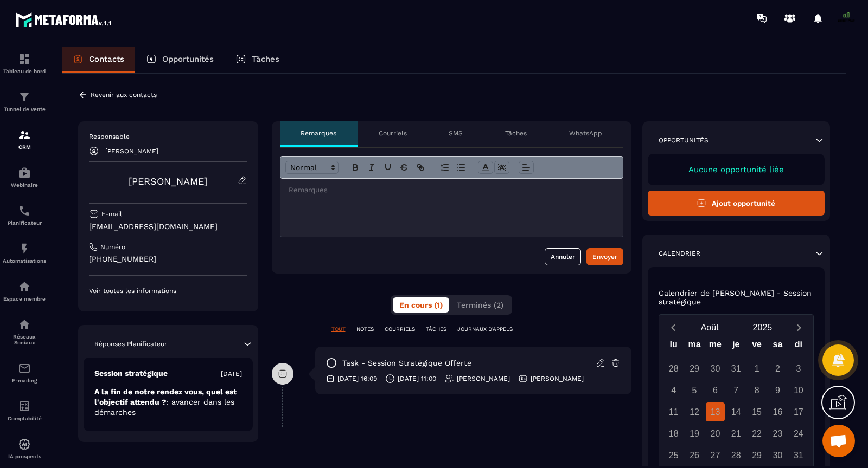 This screenshot has height=468, width=868. What do you see at coordinates (24, 457) in the screenshot?
I see `p: IA prospects` at bounding box center [24, 457].